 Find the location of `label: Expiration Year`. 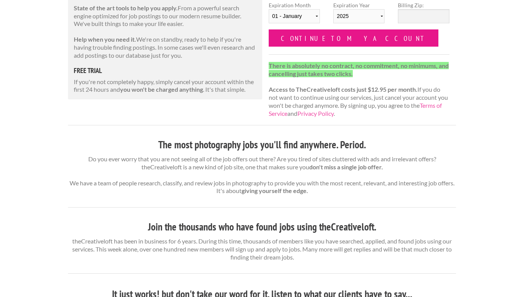

label: Expiration Year is located at coordinates (359, 15).